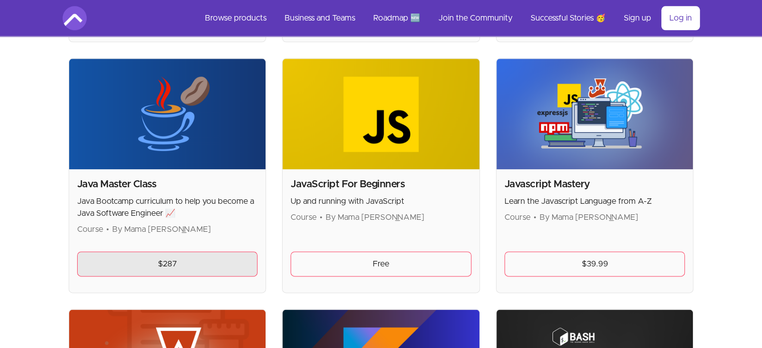 Image resolution: width=762 pixels, height=348 pixels. I want to click on a: Sign up, so click(637, 18).